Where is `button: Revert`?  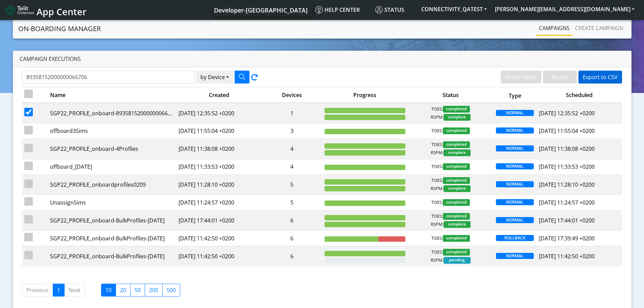
button: Revert is located at coordinates (560, 77).